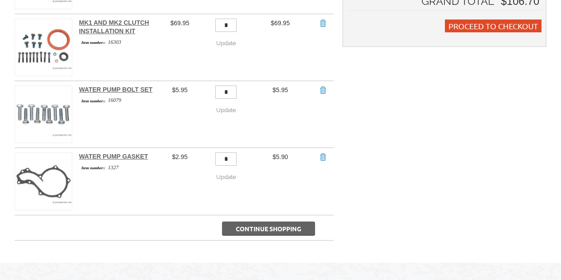 This screenshot has height=280, width=561. Describe the element at coordinates (118, 168) in the screenshot. I see `div: 1327` at that location.